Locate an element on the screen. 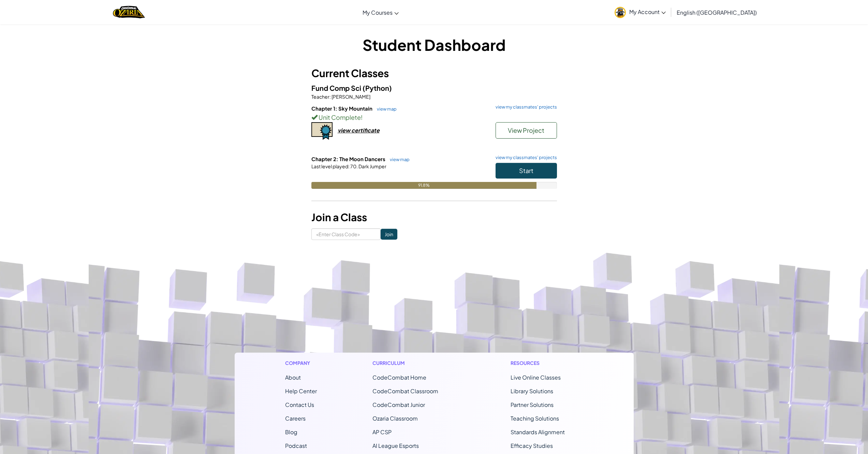  h3: Current Classes is located at coordinates (434, 73).